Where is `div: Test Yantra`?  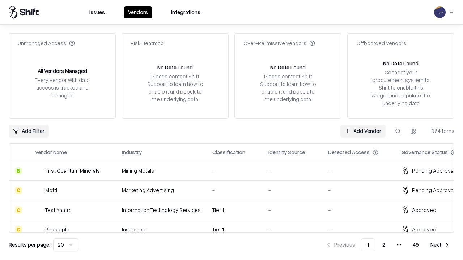 div: Test Yantra is located at coordinates (58, 210).